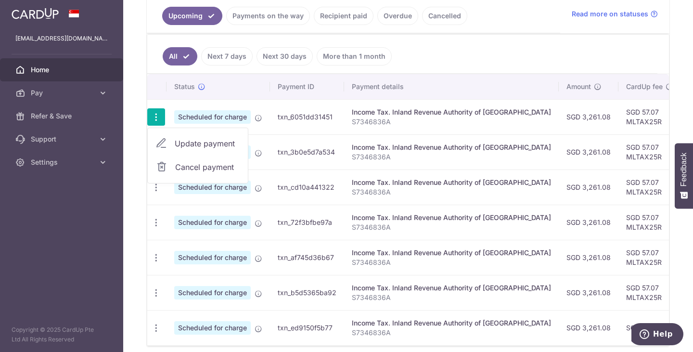 Image resolution: width=693 pixels, height=352 pixels. I want to click on img: CardUp, so click(35, 13).